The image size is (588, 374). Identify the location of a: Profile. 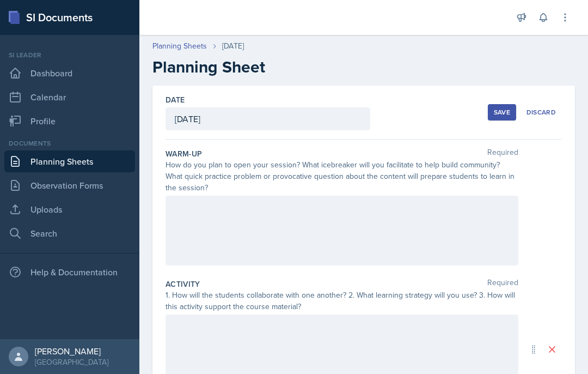
(70, 121).